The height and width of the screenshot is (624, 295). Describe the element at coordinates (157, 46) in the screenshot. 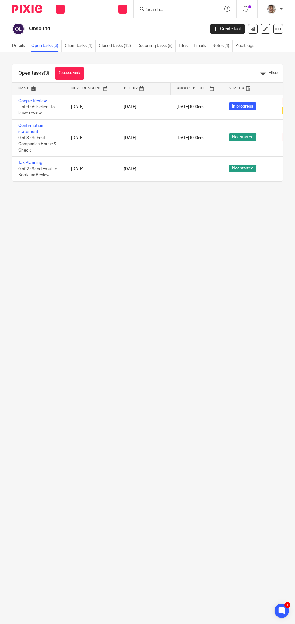

I see `a: Recurring tasks (8)` at that location.